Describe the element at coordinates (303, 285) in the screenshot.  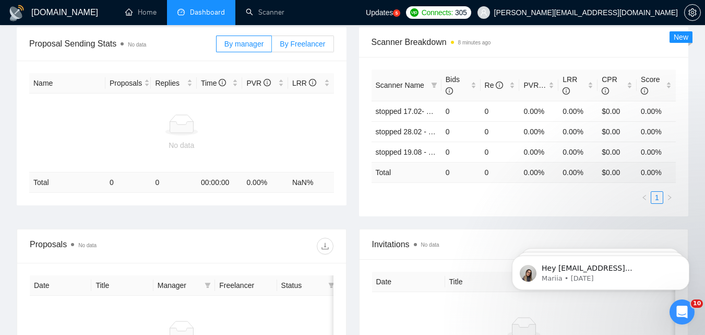
I see `span: Status` at that location.